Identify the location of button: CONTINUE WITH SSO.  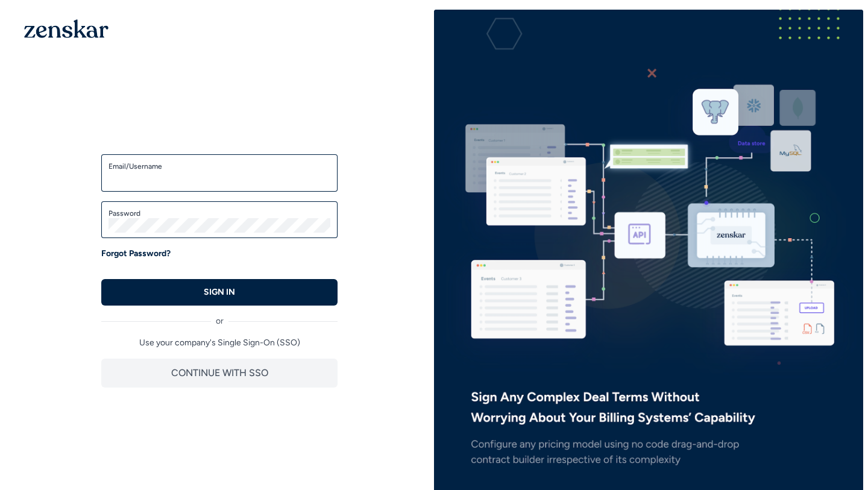
(220, 373).